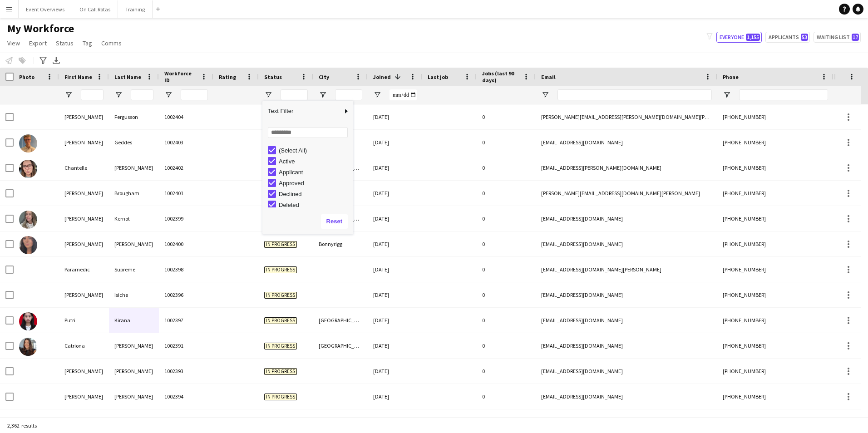 Image resolution: width=868 pixels, height=433 pixels. What do you see at coordinates (186, 320) in the screenshot?
I see `div: 1002397` at bounding box center [186, 320].